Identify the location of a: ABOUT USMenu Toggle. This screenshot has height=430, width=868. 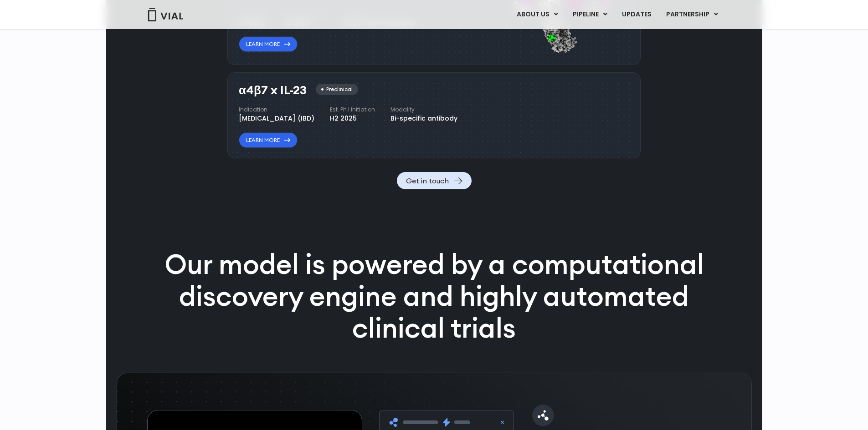
(537, 15).